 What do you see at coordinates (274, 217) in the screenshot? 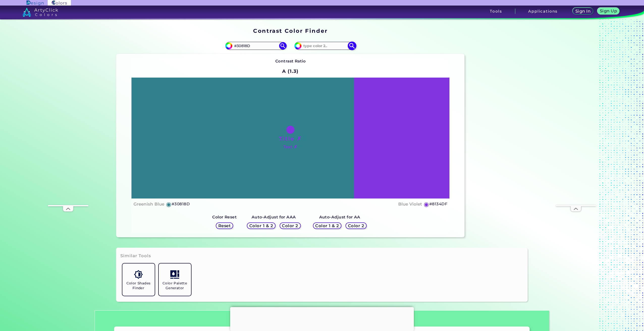
I see `strong: Auto-Adjust for AAA` at bounding box center [274, 217].